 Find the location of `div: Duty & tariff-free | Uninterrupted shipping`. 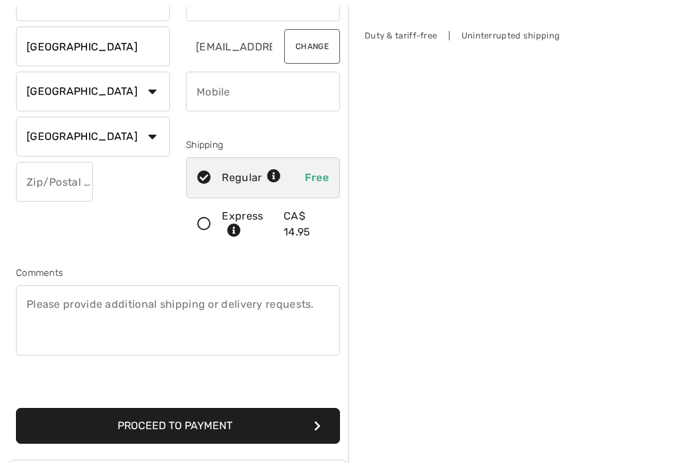

div: Duty & tariff-free | Uninterrupted shipping is located at coordinates (464, 35).